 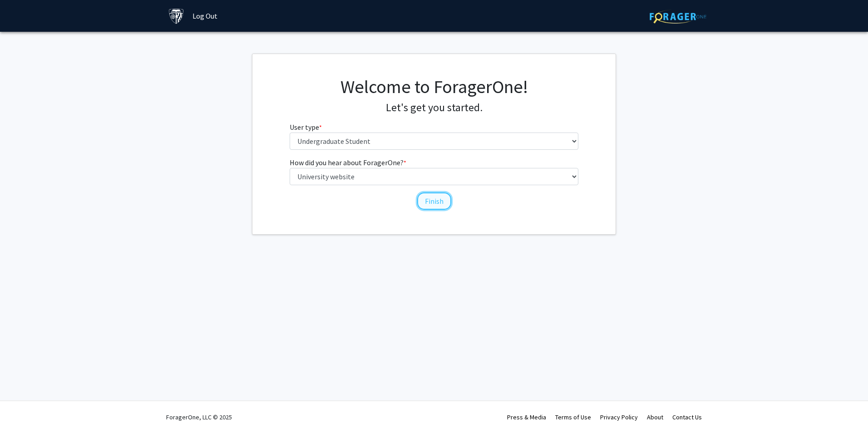 What do you see at coordinates (434, 108) in the screenshot?
I see `h4: Let's get you started.` at bounding box center [434, 108].